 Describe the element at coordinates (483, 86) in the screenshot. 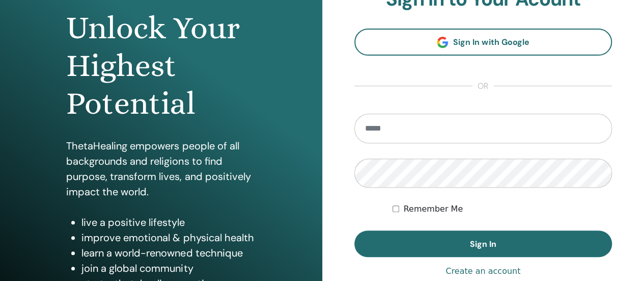

I see `span: or` at that location.